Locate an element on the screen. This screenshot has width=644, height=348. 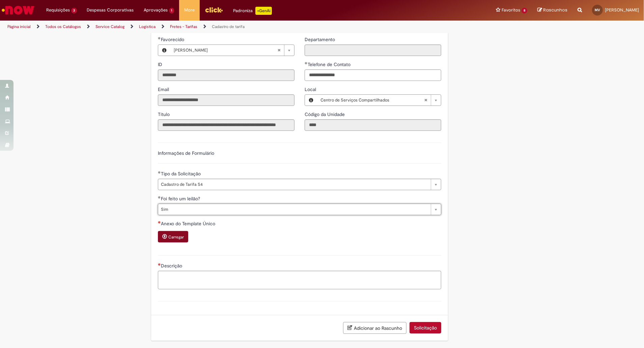
span: Somente leitura - ID is located at coordinates (160, 64).